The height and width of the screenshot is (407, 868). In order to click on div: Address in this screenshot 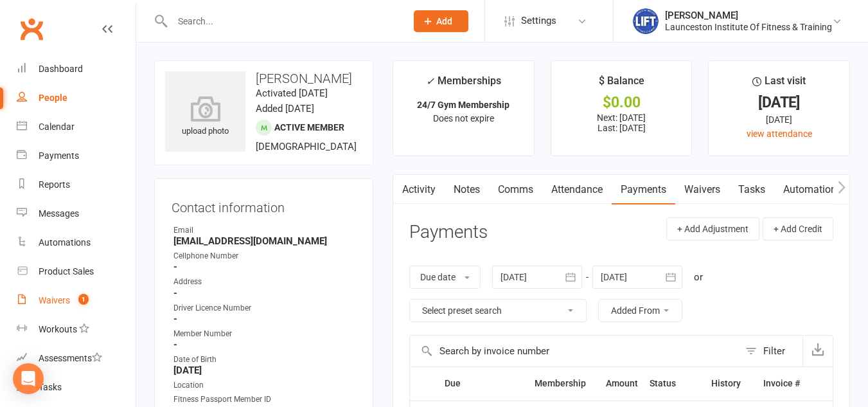, I will do `click(265, 282)`.